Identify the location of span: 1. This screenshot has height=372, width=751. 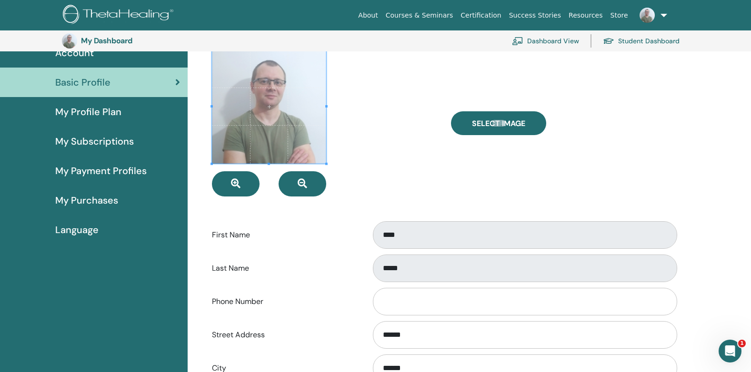
(742, 344).